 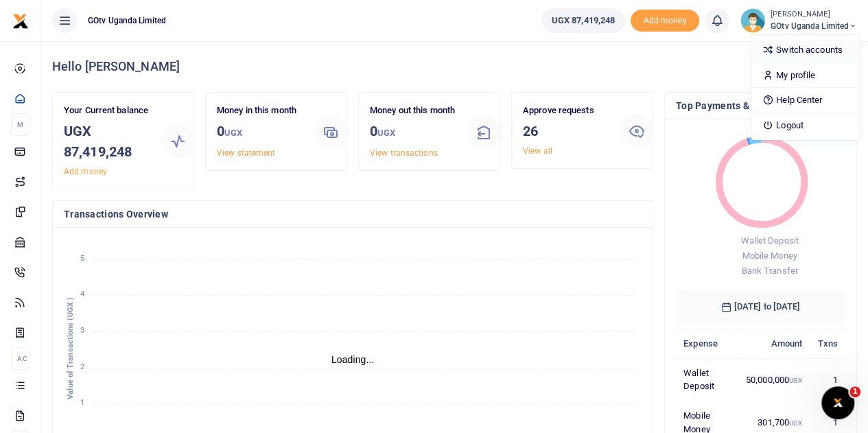 What do you see at coordinates (774, 379) in the screenshot?
I see `td: 50,000,000` at bounding box center [774, 379].